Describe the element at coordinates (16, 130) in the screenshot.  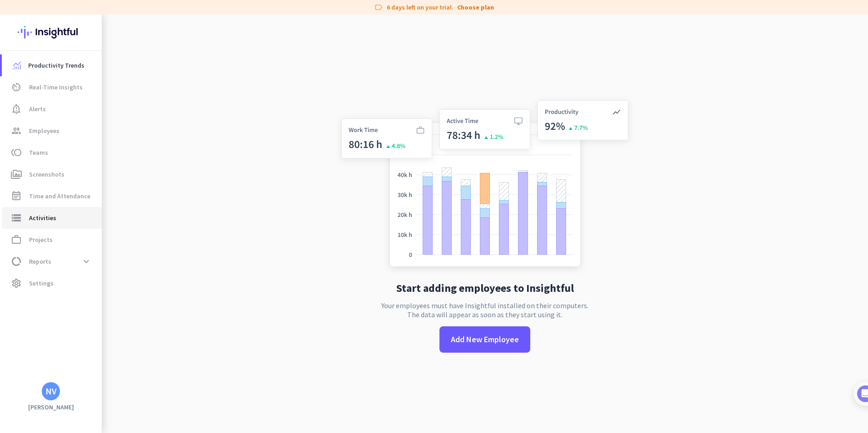
I see `i: group` at that location.